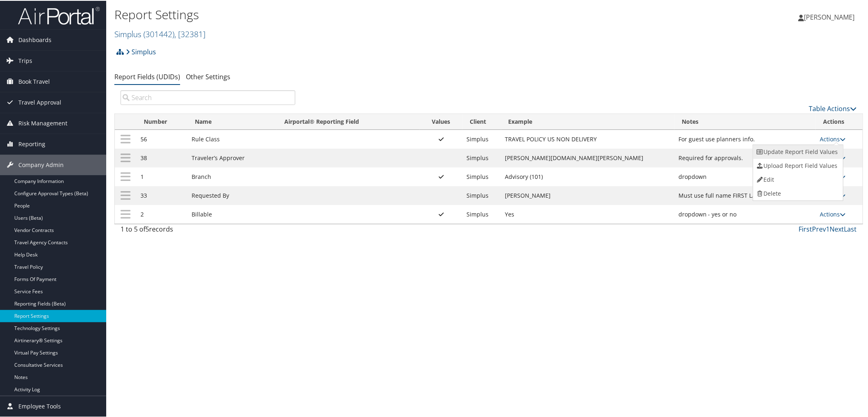  Describe the element at coordinates (39, 102) in the screenshot. I see `span: Travel Approval` at that location.